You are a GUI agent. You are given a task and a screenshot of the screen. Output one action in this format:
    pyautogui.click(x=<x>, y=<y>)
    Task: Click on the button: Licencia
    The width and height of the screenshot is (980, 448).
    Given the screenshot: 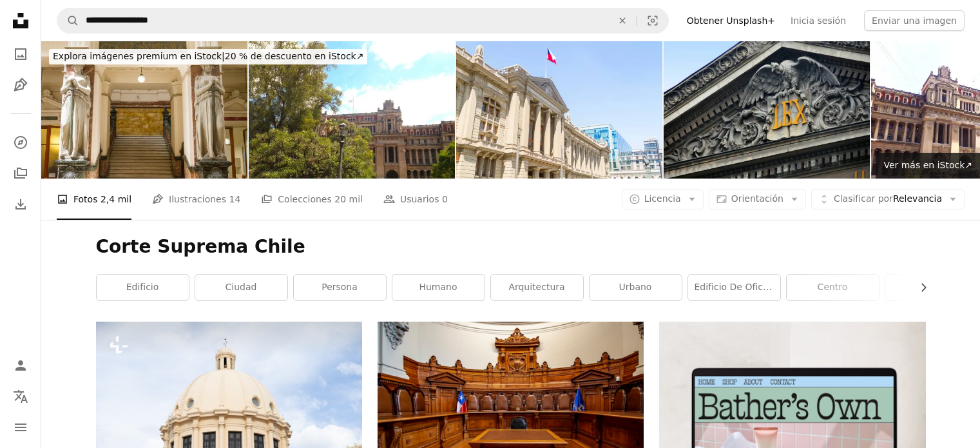 What is the action you would take?
    pyautogui.click(x=662, y=200)
    